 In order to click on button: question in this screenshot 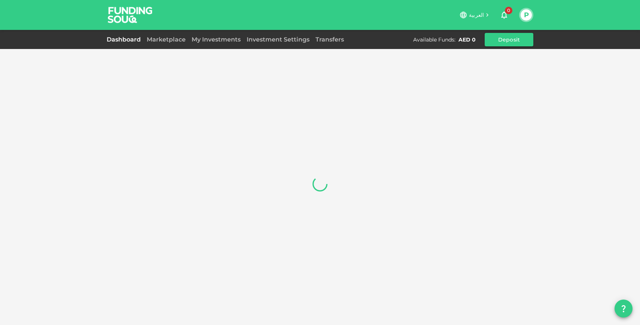, I will do `click(623, 309)`.